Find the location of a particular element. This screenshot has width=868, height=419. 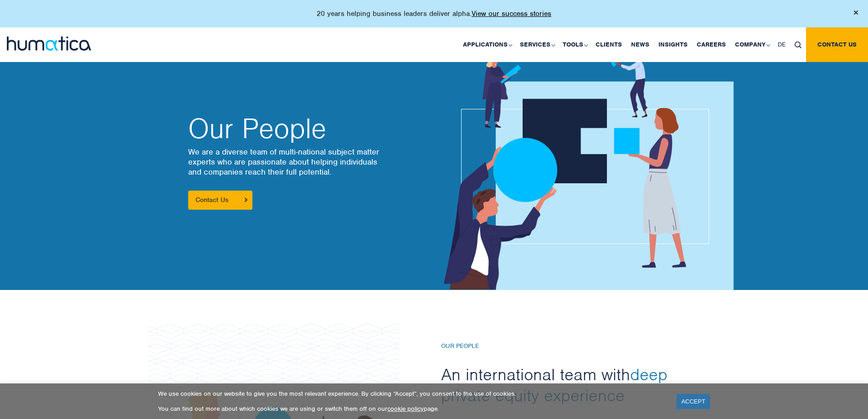

a: Contact us is located at coordinates (838, 45).